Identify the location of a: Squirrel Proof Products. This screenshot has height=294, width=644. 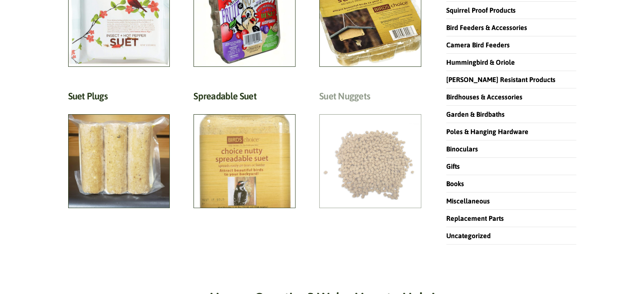
(481, 10).